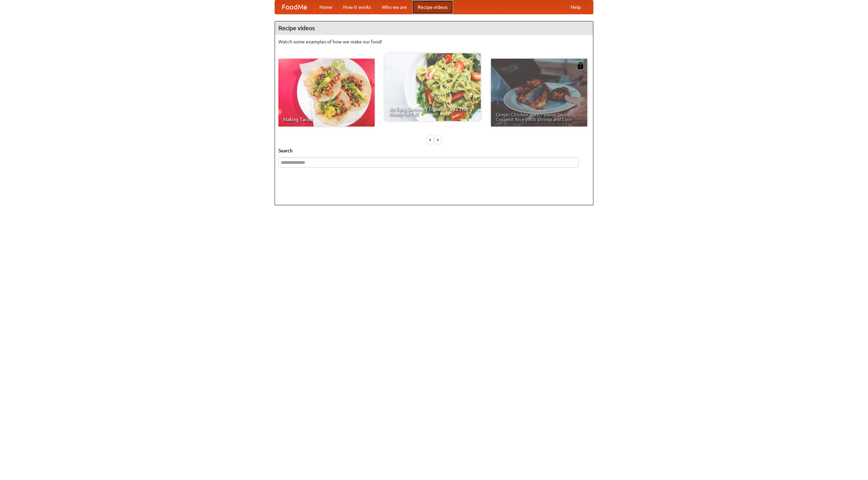 The image size is (868, 480). What do you see at coordinates (357, 7) in the screenshot?
I see `a: How it works` at bounding box center [357, 7].